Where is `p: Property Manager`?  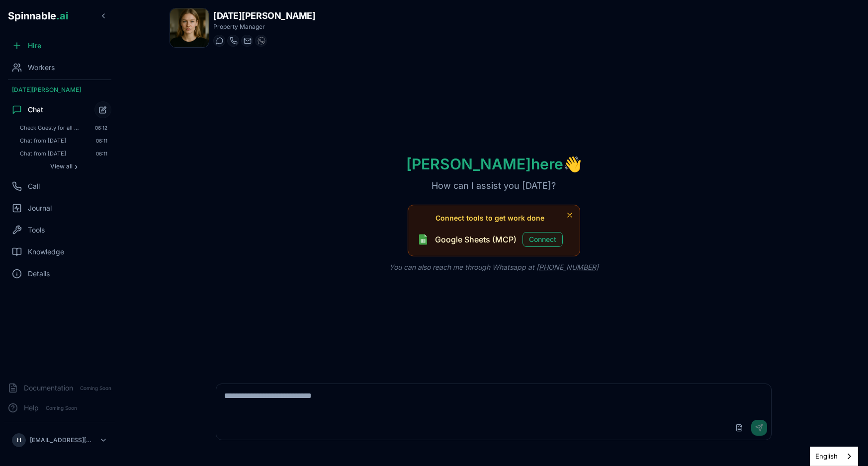 p: Property Manager is located at coordinates (264, 27).